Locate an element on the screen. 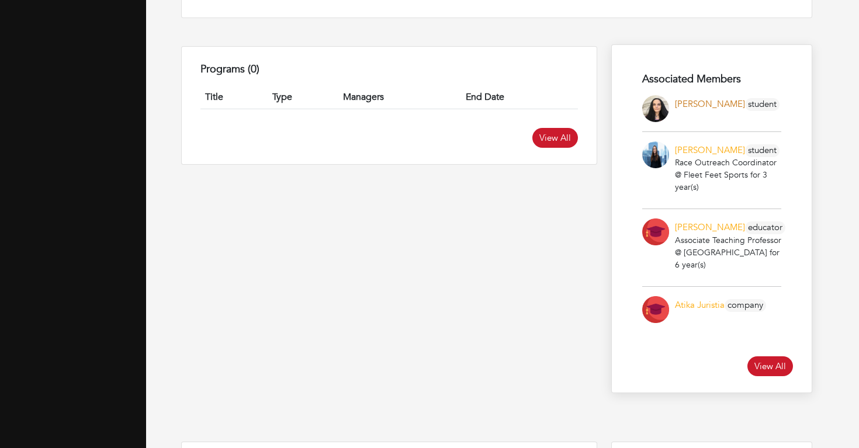  th: Managers is located at coordinates (400, 97).